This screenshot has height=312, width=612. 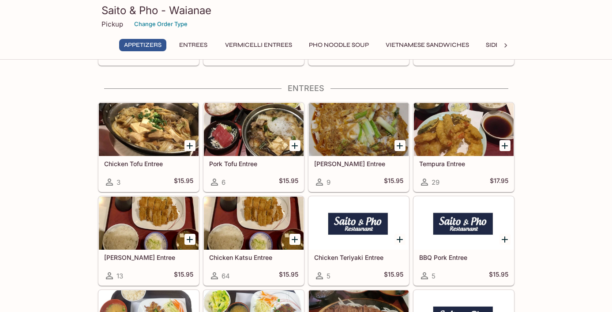 What do you see at coordinates (254, 147) in the screenshot?
I see `a: Pork Tofu Entree6$15.95` at bounding box center [254, 147].